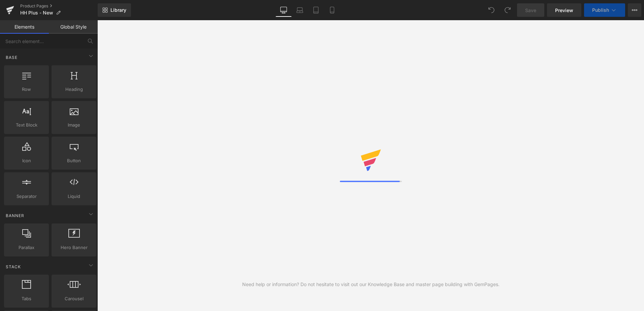  Describe the element at coordinates (564, 10) in the screenshot. I see `span: Preview` at that location.